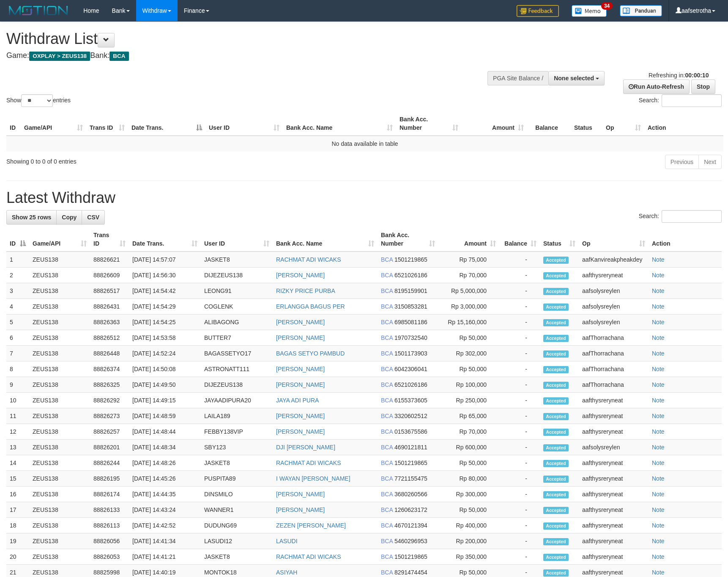 The width and height of the screenshot is (728, 577). What do you see at coordinates (411, 384) in the screenshot?
I see `span: Copy 6521026186 to clipboard` at bounding box center [411, 384].